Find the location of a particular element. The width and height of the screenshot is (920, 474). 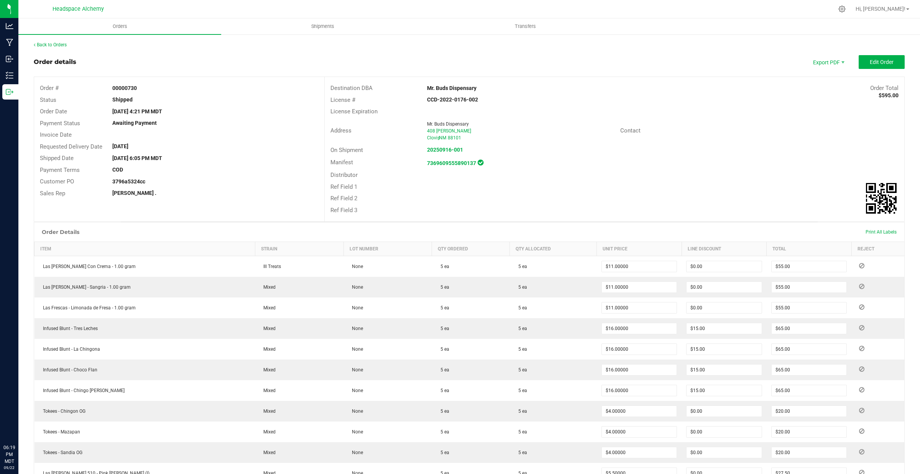

p: 09/22 is located at coordinates (9, 468).